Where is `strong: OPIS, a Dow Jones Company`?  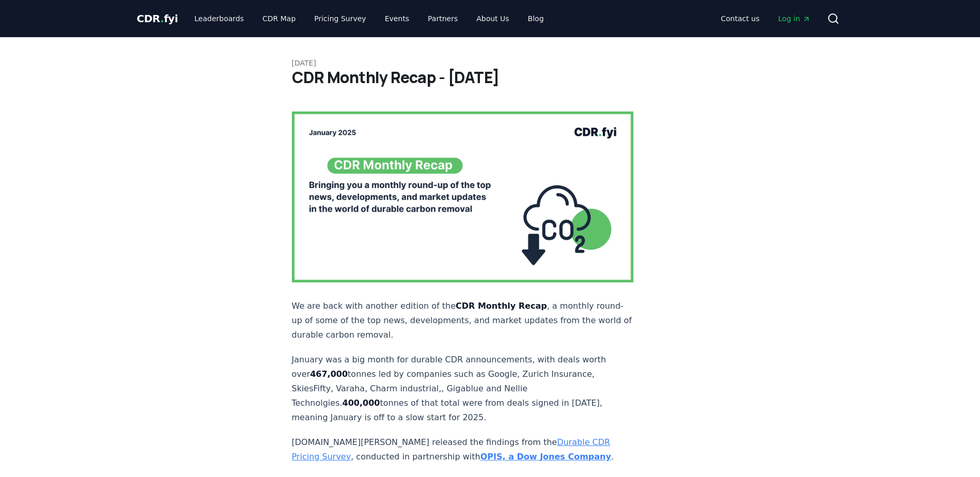 strong: OPIS, a Dow Jones Company is located at coordinates (545, 456).